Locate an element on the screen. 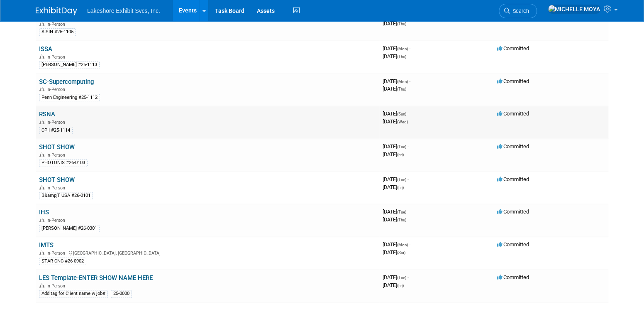  div: AISIN #25-1105 is located at coordinates (57, 32).